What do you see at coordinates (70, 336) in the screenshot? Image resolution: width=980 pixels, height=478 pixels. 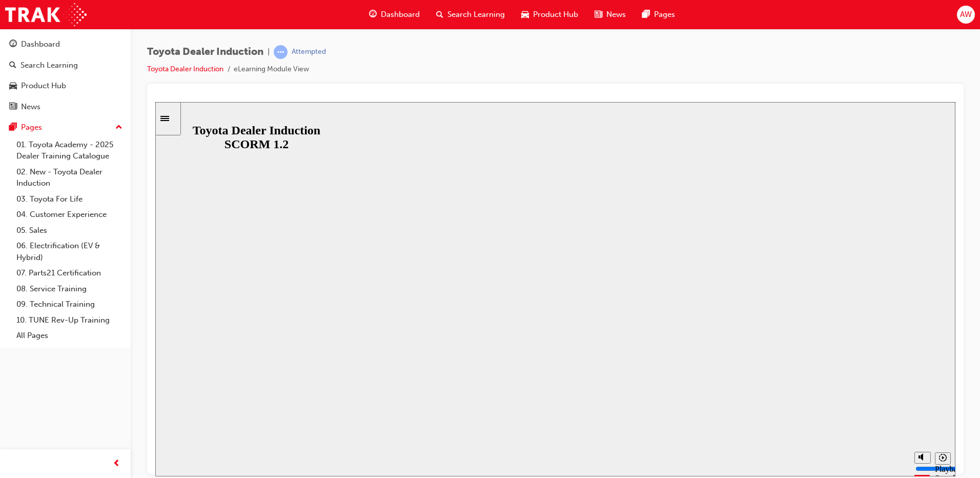 I see `a: All Pages` at bounding box center [70, 336].